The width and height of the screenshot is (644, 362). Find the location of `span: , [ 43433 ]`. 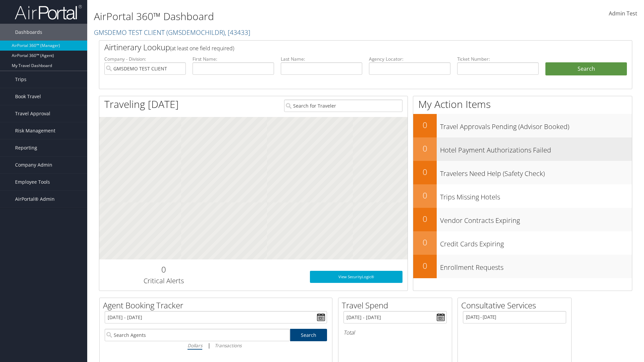

span: , [ 43433 ] is located at coordinates (238, 32).